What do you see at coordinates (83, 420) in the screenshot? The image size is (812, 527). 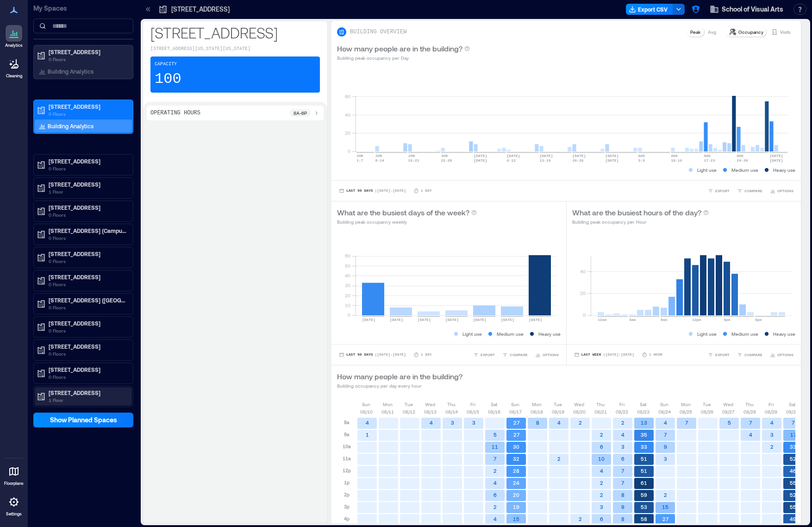 I see `button: Show Planned Spaces` at bounding box center [83, 420].